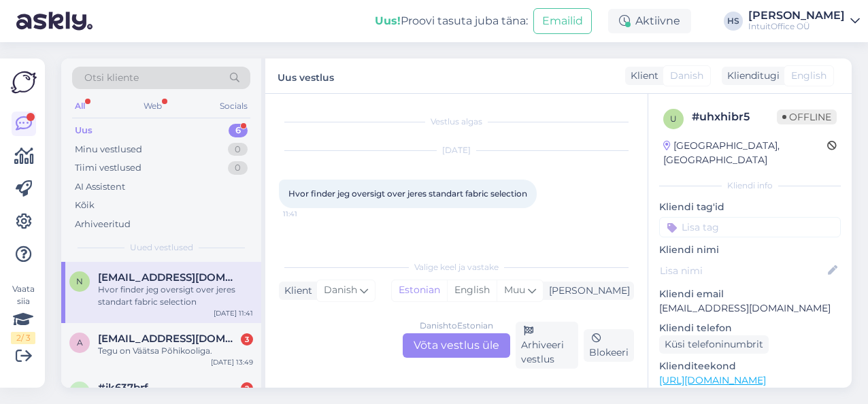  I want to click on input: Lisa tag, so click(750, 227).